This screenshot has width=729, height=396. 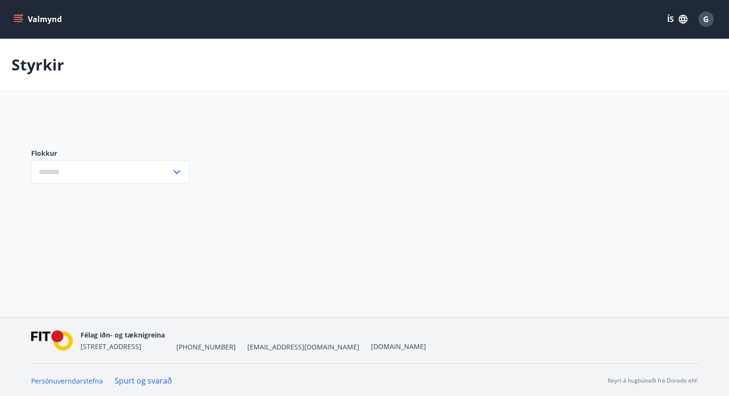 I want to click on button: ÍS, so click(x=677, y=19).